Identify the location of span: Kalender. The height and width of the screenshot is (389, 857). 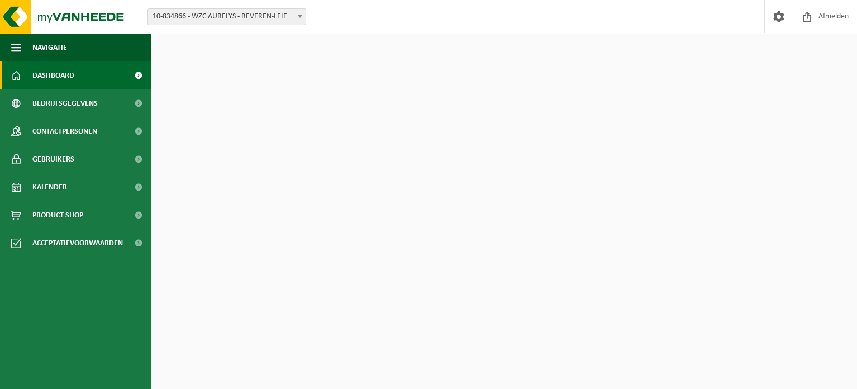
(50, 187).